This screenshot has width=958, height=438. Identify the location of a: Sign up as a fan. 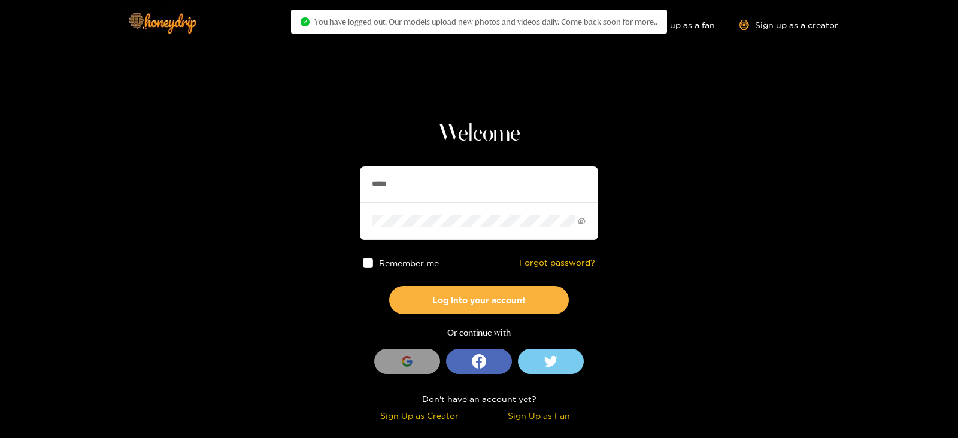
(673, 25).